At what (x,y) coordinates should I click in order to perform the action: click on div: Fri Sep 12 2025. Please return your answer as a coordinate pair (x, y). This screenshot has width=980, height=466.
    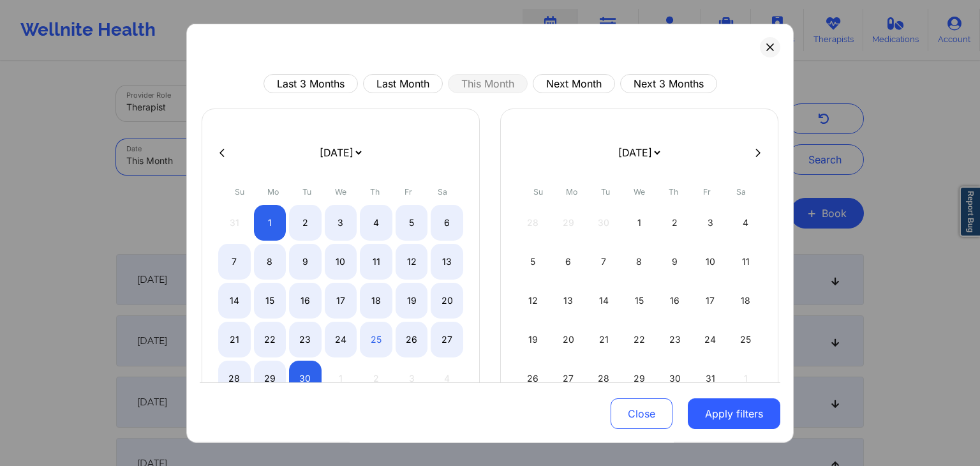
    Looking at the image, I should click on (411, 262).